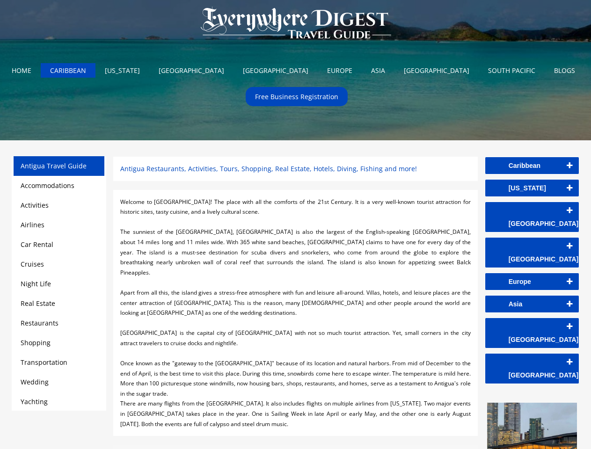 The width and height of the screenshot is (591, 449). Describe the element at coordinates (22, 70) in the screenshot. I see `a: HOME` at that location.